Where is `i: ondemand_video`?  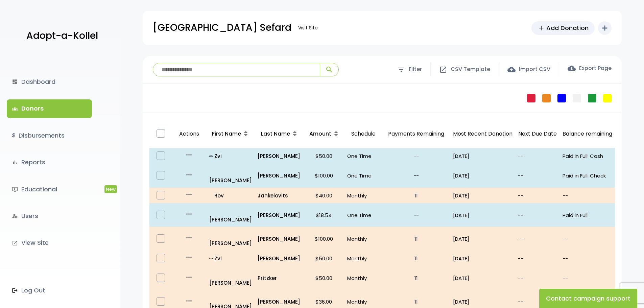 i: ondemand_video is located at coordinates (15, 189).